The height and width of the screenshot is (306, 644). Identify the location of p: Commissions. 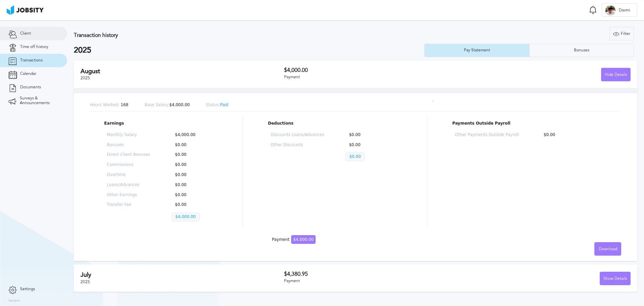
(129, 165).